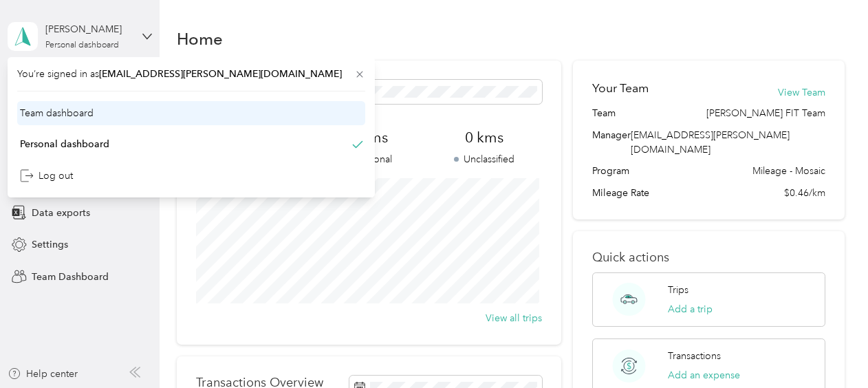 This screenshot has height=388, width=868. Describe the element at coordinates (789, 170) in the screenshot. I see `span: Mileage - Mosaic` at that location.